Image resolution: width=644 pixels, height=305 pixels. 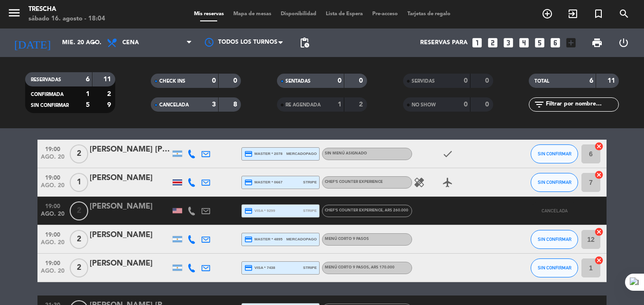 What do you see at coordinates (305, 43) in the screenshot?
I see `span: pending_actions` at bounding box center [305, 43].